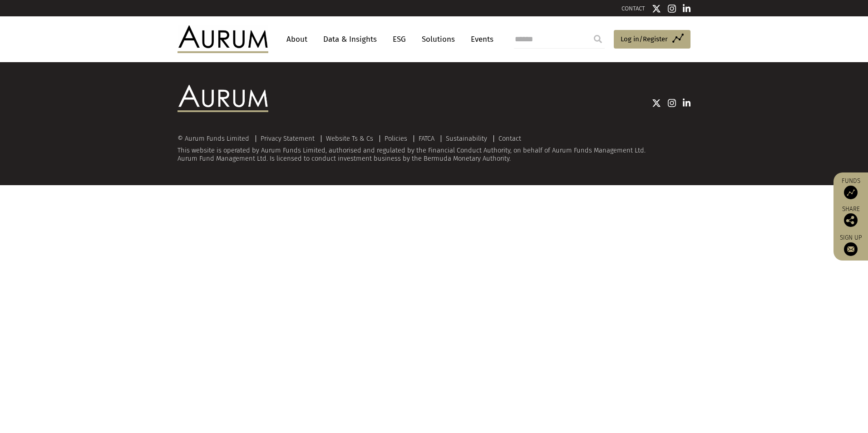  Describe the element at coordinates (426, 139) in the screenshot. I see `a: FATCA` at that location.